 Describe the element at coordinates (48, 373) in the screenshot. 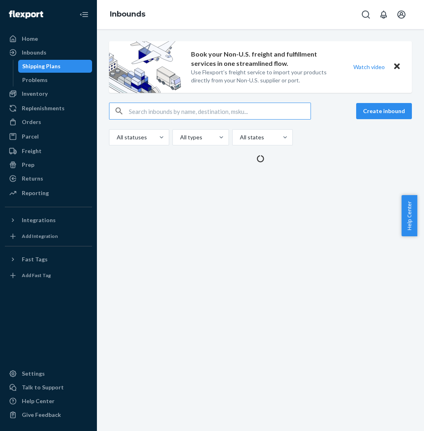

I see `a: Settings` at that location.